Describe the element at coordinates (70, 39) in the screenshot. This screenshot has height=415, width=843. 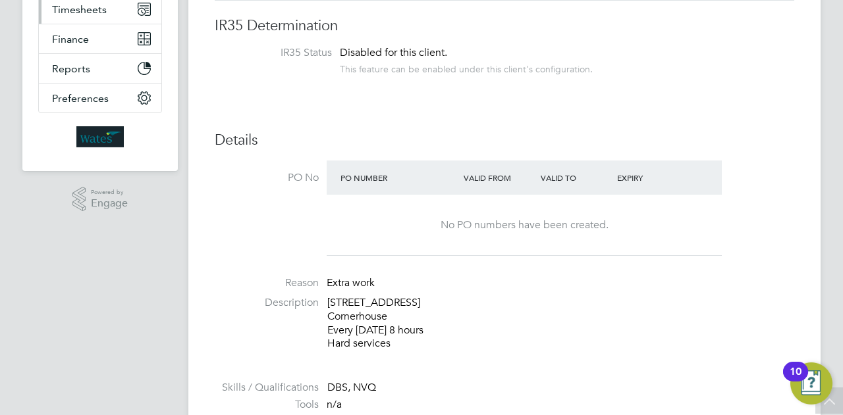
I see `span: Finance` at that location.